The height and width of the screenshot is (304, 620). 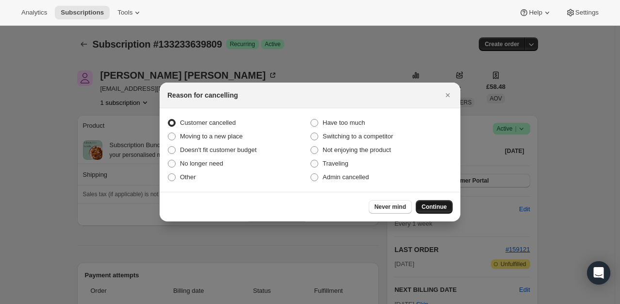 I want to click on button: Subscriptions, so click(x=82, y=13).